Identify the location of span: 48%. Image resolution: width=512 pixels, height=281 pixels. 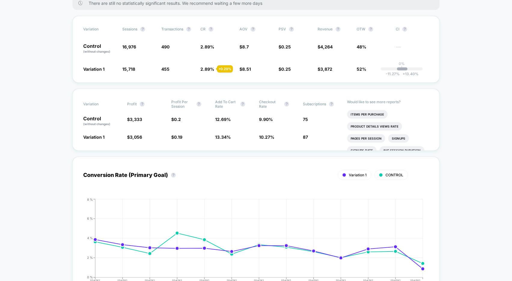
(362, 47).